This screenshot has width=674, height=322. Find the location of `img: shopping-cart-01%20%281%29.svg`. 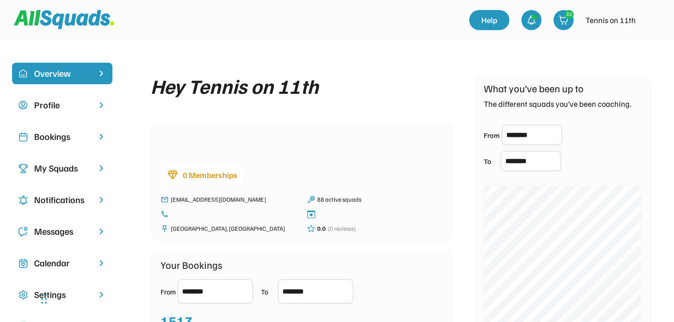

img: shopping-cart-01%20%281%29.svg is located at coordinates (564, 20).